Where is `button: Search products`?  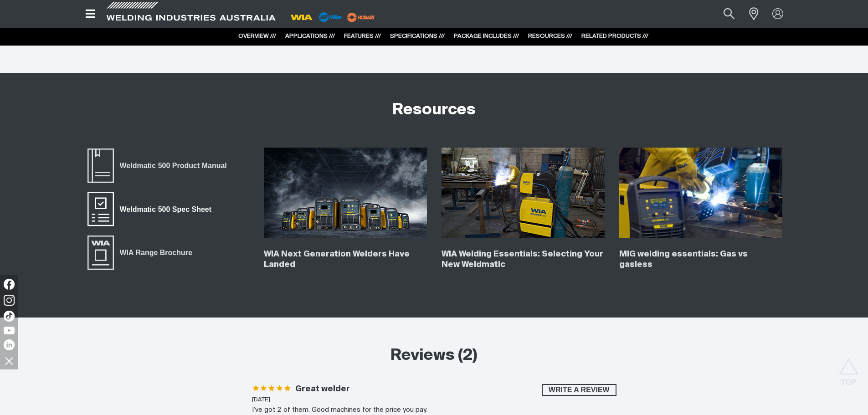 button: Search products is located at coordinates (729, 13).